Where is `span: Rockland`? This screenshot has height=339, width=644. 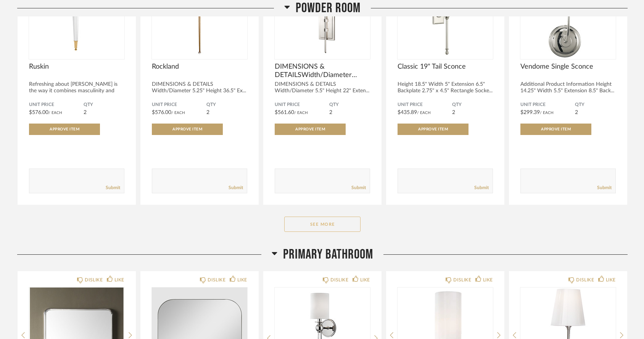 span: Rockland is located at coordinates (199, 67).